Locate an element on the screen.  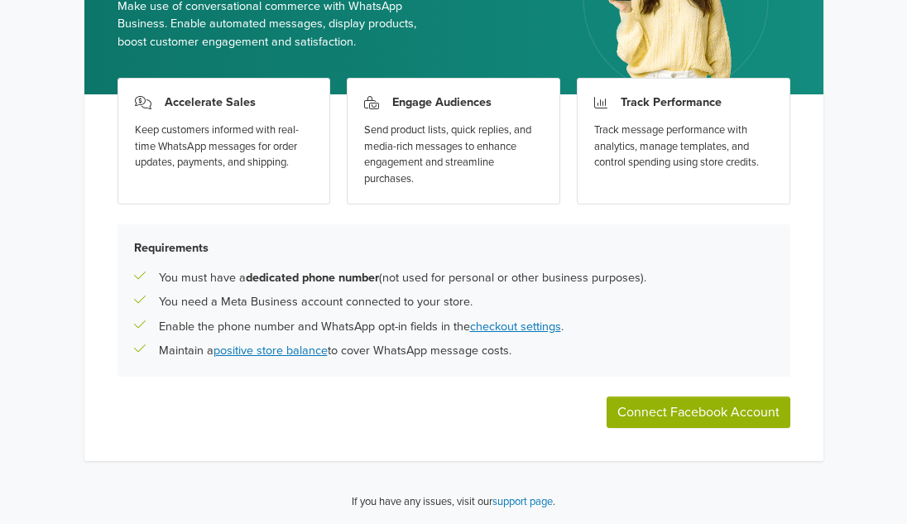
p: You need a Meta Business account connected to your store. is located at coordinates (315, 302).